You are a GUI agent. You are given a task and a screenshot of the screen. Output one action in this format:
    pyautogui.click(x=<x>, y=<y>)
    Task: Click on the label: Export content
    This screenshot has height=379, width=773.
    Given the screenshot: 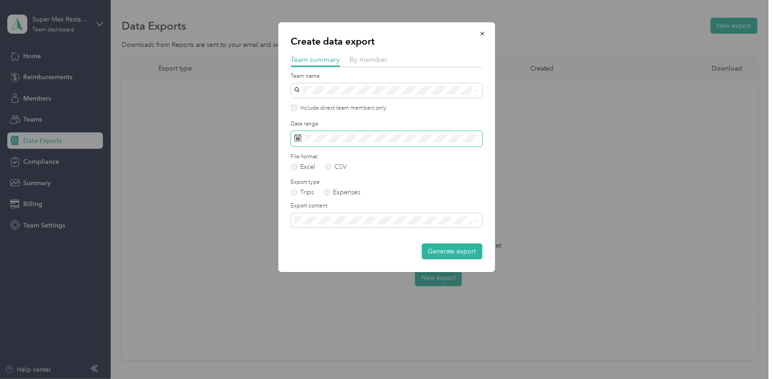 What is the action you would take?
    pyautogui.click(x=387, y=206)
    